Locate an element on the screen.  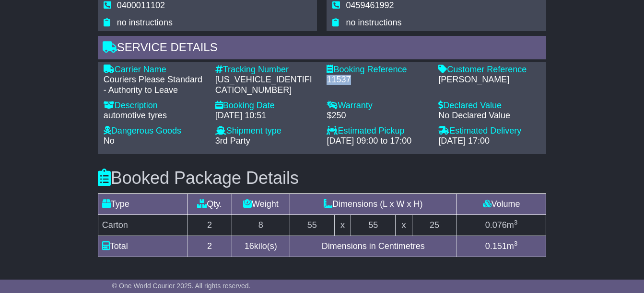
div: 11537 is located at coordinates (377, 80).